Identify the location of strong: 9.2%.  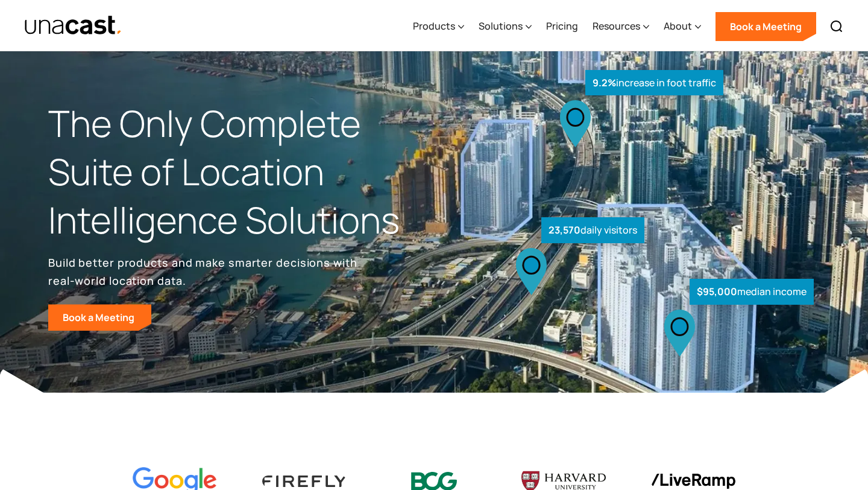
(603, 83).